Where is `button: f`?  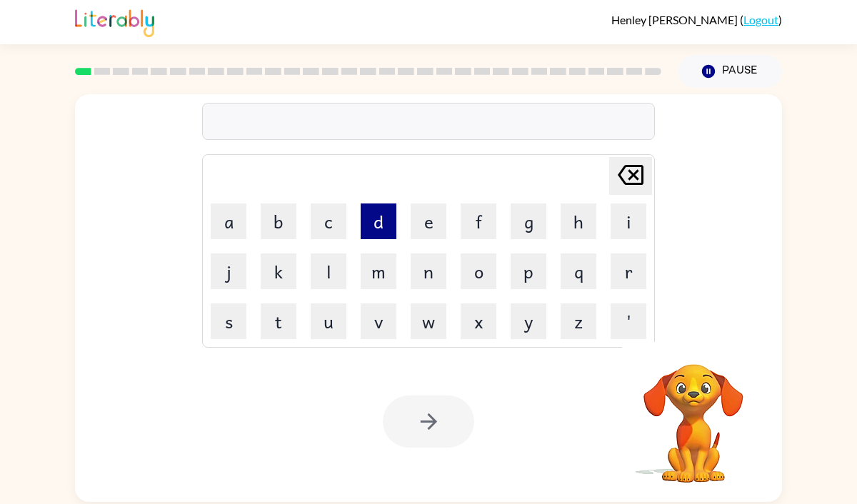
button: f is located at coordinates (479, 222).